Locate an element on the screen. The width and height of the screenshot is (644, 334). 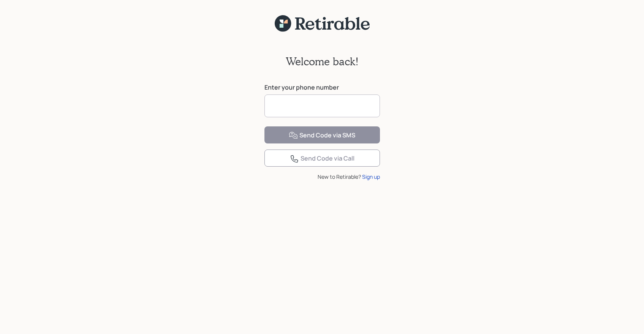
div: New to Retirable? is located at coordinates (322, 177).